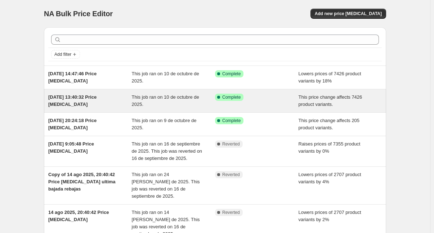  Describe the element at coordinates (330, 178) in the screenshot. I see `span: Lowers prices of 2707 product variants by 4%` at that location.